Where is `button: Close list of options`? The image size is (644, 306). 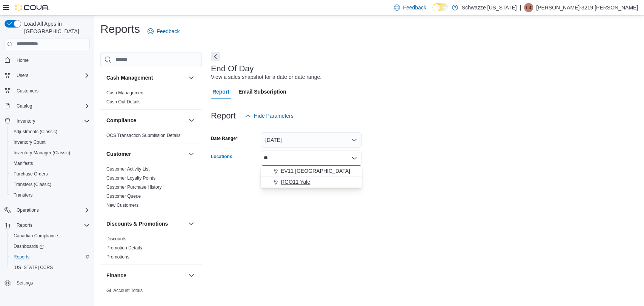
button: Close list of options is located at coordinates (354, 158).